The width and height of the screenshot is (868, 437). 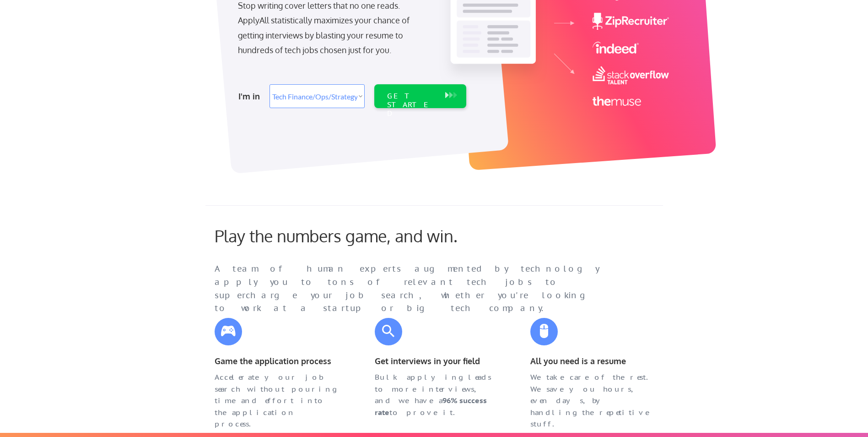 What do you see at coordinates (277, 400) in the screenshot?
I see `div: Accelerate your job search without pouring time and effort into the application process.` at bounding box center [277, 400].